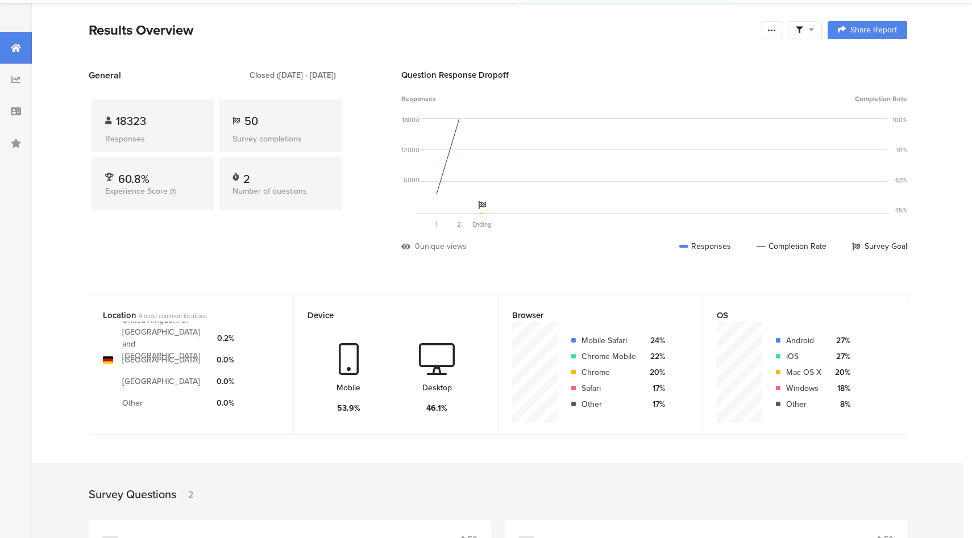 Image resolution: width=972 pixels, height=538 pixels. I want to click on div: 12000, so click(410, 150).